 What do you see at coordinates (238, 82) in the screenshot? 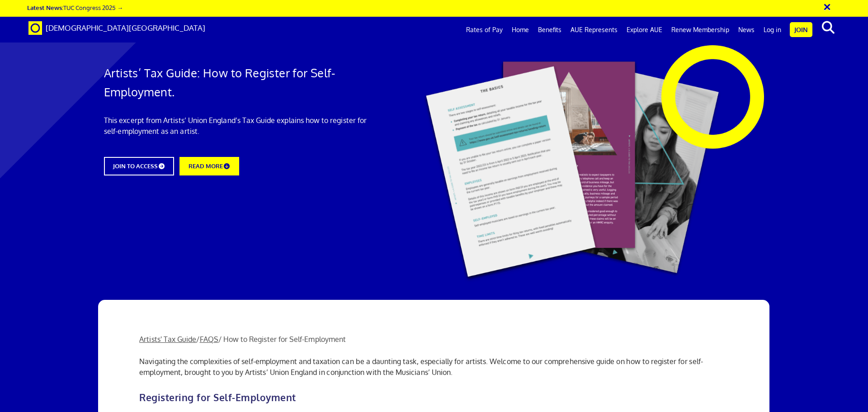
I see `h1: Artists’ Tax Guide: How to Register for Self-Employment.` at bounding box center [238, 82].